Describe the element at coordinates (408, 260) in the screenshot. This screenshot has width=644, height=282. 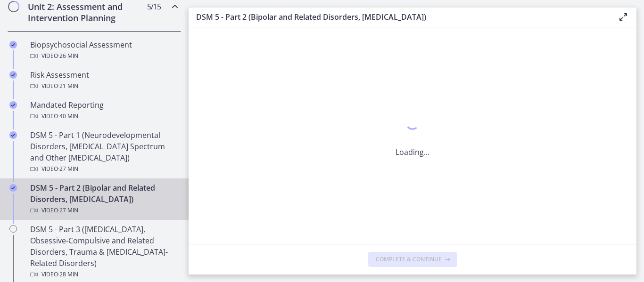
I see `span: Complete & continue` at that location.